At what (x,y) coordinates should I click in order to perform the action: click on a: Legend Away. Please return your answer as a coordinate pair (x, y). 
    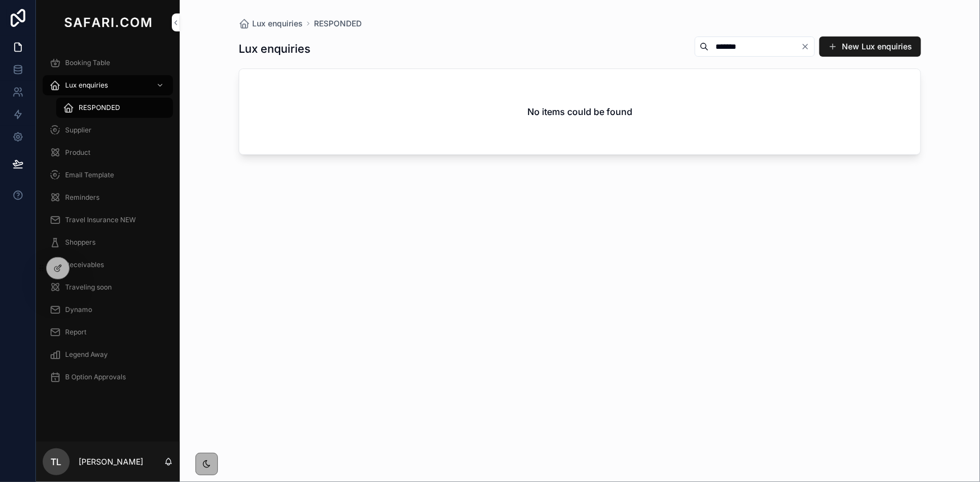
    Looking at the image, I should click on (108, 355).